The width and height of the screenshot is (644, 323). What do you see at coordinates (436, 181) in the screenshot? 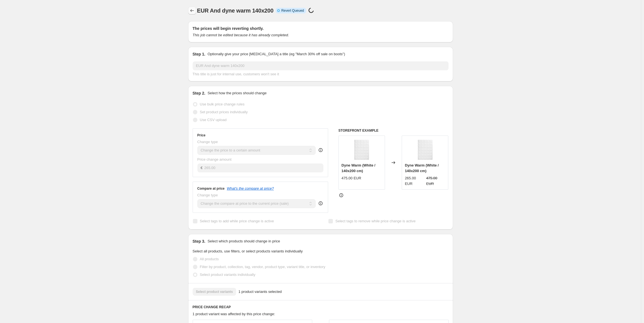
I see `strike: 475.00 EUR` at bounding box center [436, 181].